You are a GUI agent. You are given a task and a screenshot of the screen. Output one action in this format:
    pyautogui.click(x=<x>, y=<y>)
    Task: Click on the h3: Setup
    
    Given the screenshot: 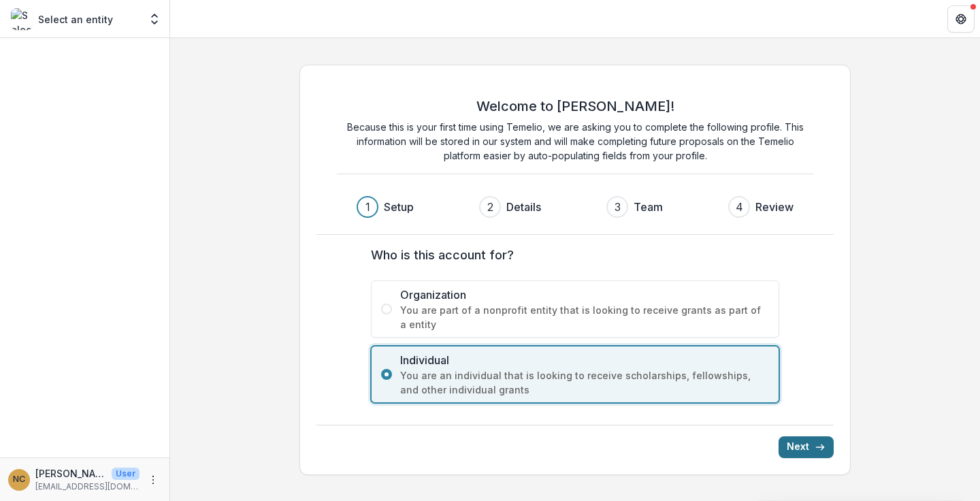 What is the action you would take?
    pyautogui.click(x=399, y=207)
    